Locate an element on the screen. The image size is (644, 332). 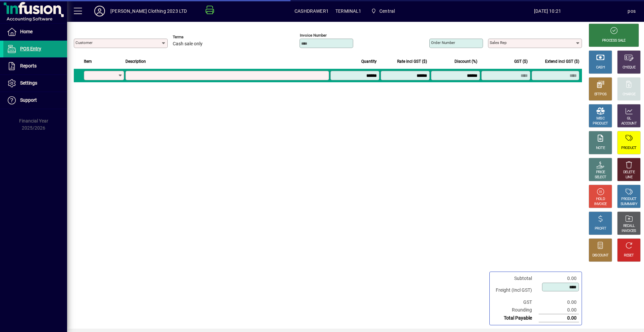
div: PRICE is located at coordinates (600, 172).